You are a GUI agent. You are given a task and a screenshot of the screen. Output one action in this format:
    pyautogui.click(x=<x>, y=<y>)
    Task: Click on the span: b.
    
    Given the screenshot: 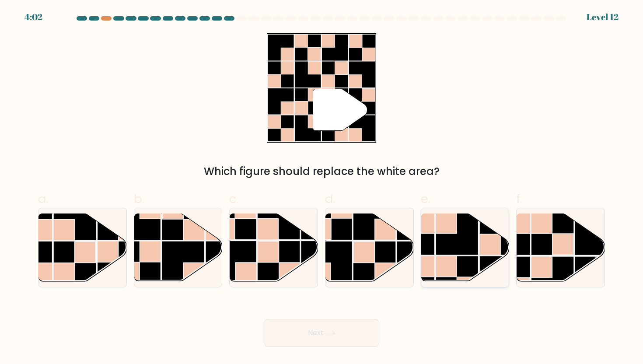 What is the action you would take?
    pyautogui.click(x=139, y=198)
    